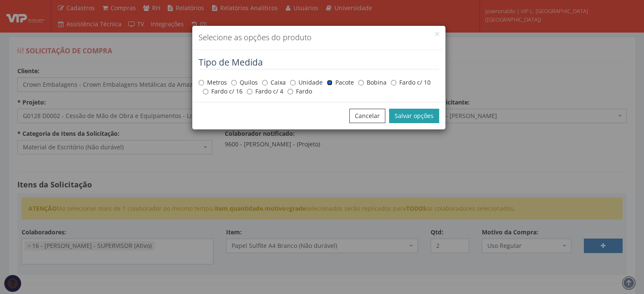  Describe the element at coordinates (244, 82) in the screenshot. I see `label: Quilos` at that location.